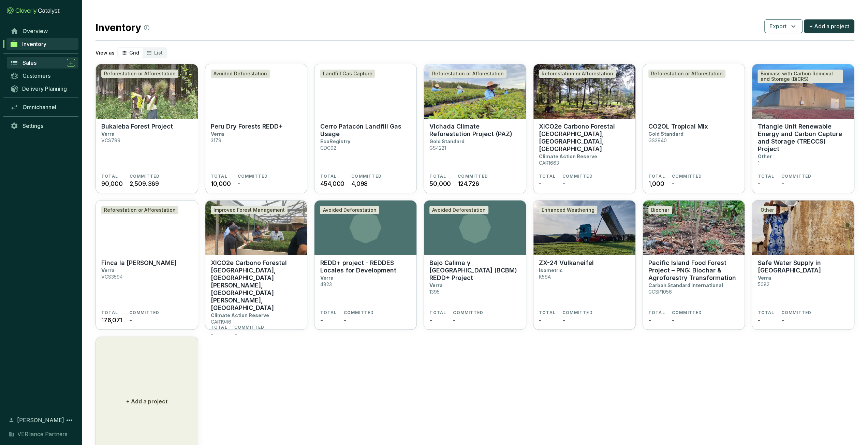 This screenshot has height=445, width=868. I want to click on a: XICO2e Carbono Forestal Ejido Pueblo Nuevo, Durango, MéxicoReforestation or AfforestationXICO2e C..., so click(585, 129).